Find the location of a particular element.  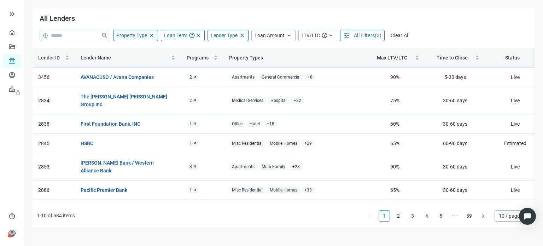

span: Max LTV/LTC is located at coordinates (392, 58).